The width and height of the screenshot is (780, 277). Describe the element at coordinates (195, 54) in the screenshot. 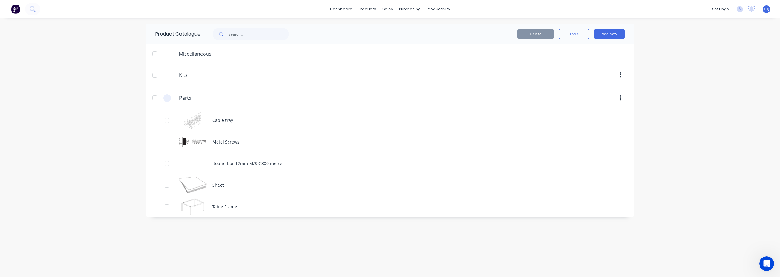

I see `div: Miscellaneous` at that location.